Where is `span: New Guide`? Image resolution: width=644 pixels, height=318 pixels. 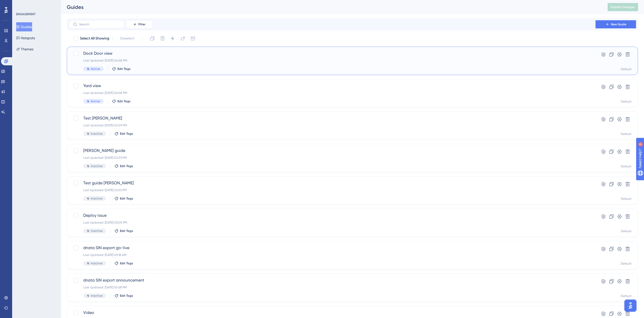 span: New Guide is located at coordinates (618, 24).